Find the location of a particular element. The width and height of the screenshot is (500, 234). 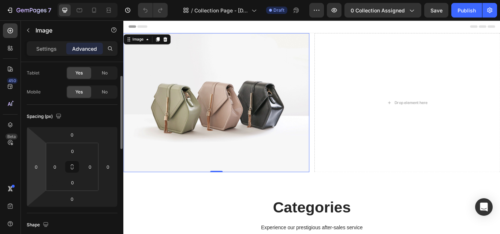

div: Tablet is located at coordinates (33, 73).